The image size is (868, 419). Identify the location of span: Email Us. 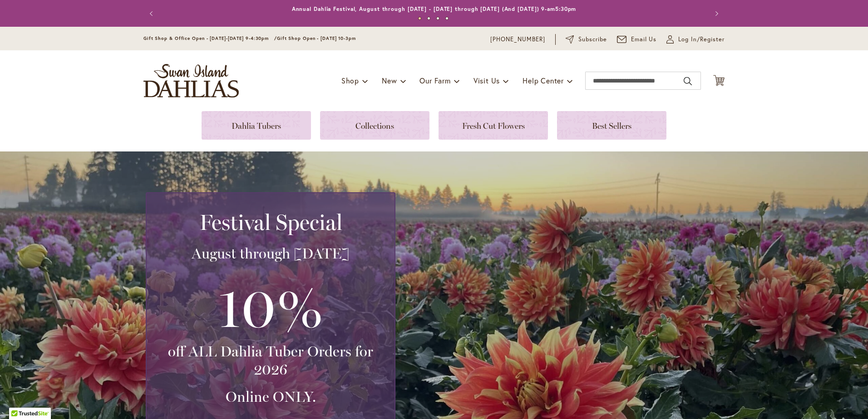
(644, 39).